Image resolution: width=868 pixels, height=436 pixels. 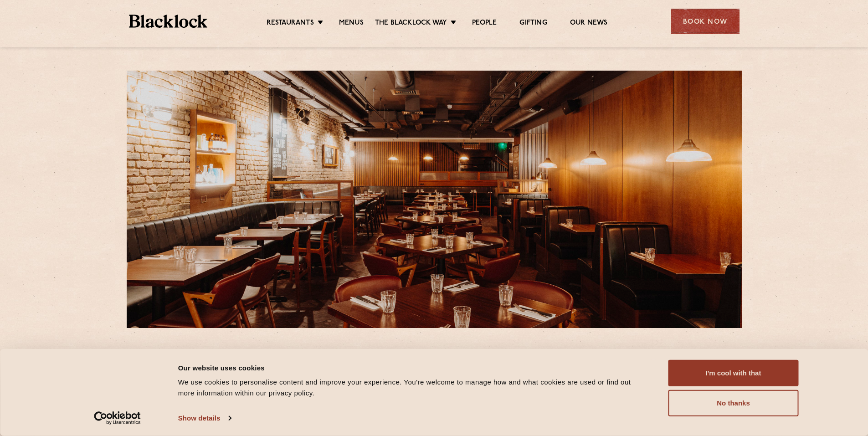 What do you see at coordinates (290, 24) in the screenshot?
I see `a: Restaurants` at bounding box center [290, 24].